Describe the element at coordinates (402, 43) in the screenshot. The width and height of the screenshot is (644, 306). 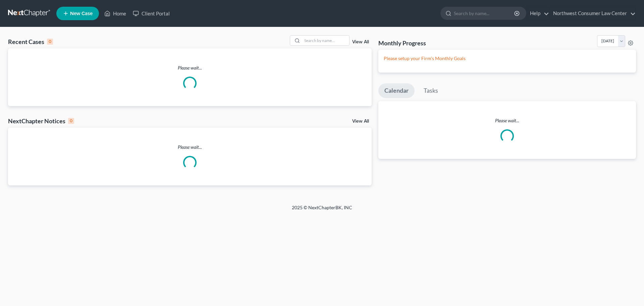
I see `h3: Monthly Progress` at that location.